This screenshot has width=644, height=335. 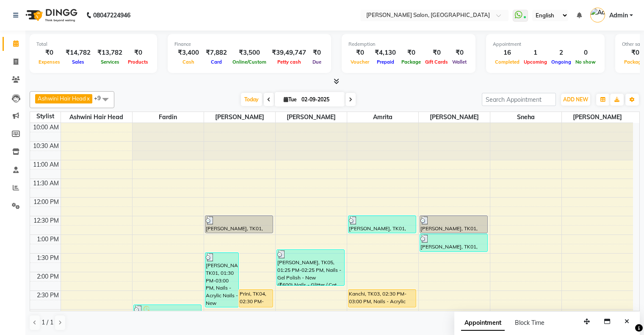 I want to click on span: Due, so click(x=317, y=62).